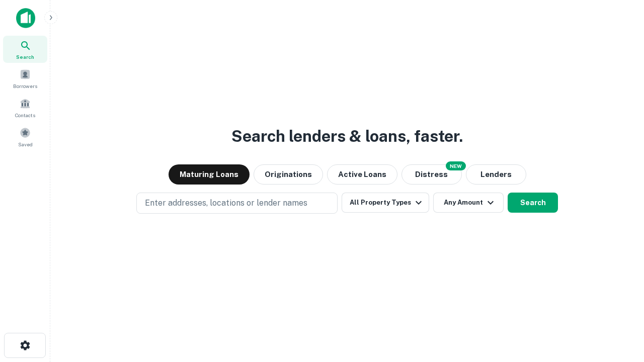 The height and width of the screenshot is (362, 644). I want to click on div: Search, so click(25, 49).